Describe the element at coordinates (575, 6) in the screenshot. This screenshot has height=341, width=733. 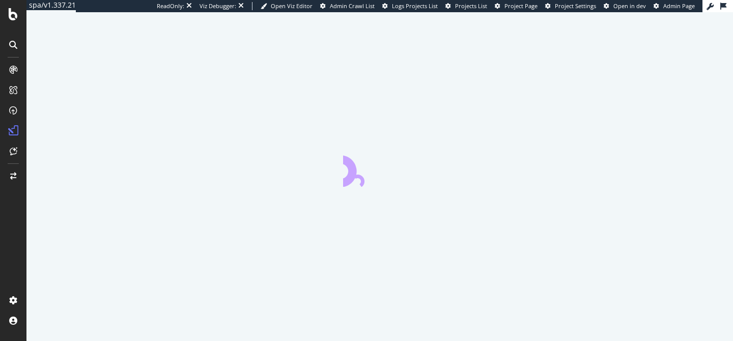
I see `span: Project Settings` at that location.